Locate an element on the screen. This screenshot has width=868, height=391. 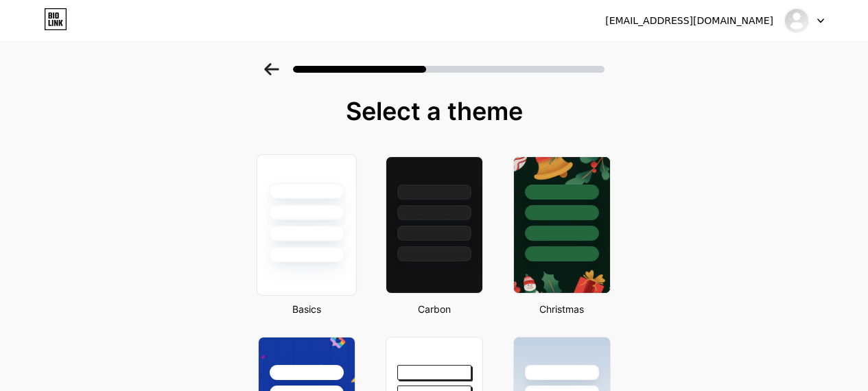
div: Carbon is located at coordinates (434, 309).